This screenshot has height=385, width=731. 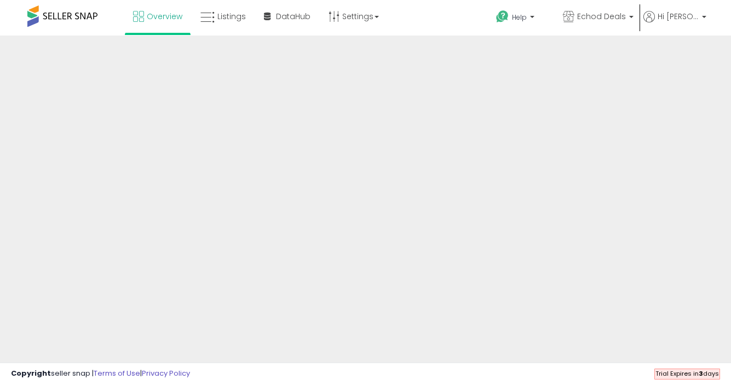 I want to click on span: Echod Deals, so click(x=601, y=16).